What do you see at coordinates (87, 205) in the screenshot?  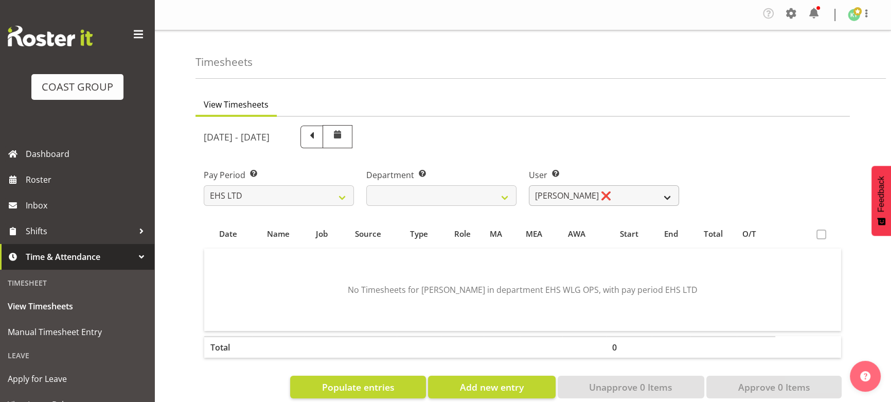 I see `span: Inbox` at bounding box center [87, 205].